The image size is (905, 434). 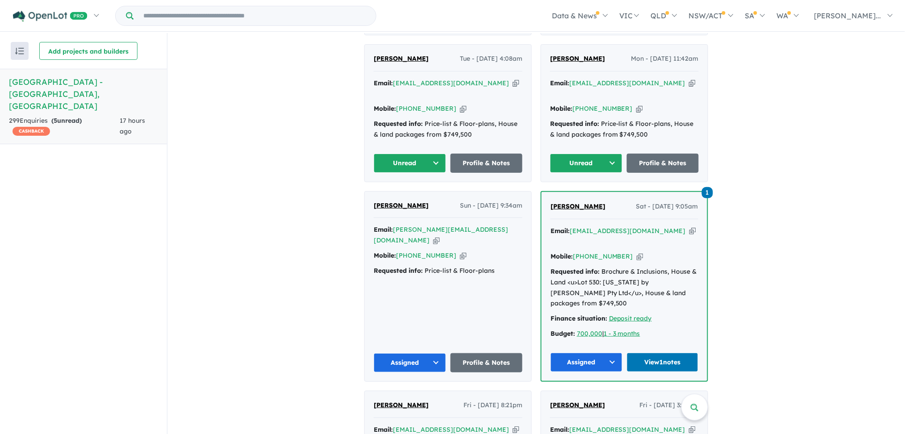 What do you see at coordinates (64, 126) in the screenshot?
I see `div: 299 Enquir ies` at bounding box center [64, 126].